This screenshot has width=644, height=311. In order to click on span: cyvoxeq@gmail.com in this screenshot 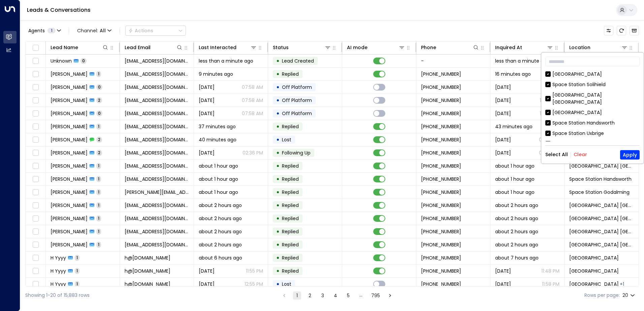, I will do `click(157, 206)`.